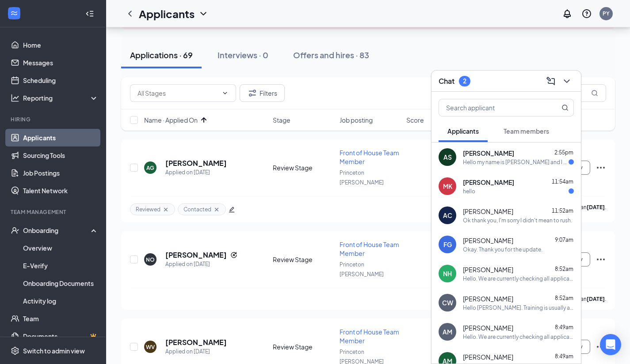 The height and width of the screenshot is (364, 630). I want to click on a: E-Verify, so click(60, 265).